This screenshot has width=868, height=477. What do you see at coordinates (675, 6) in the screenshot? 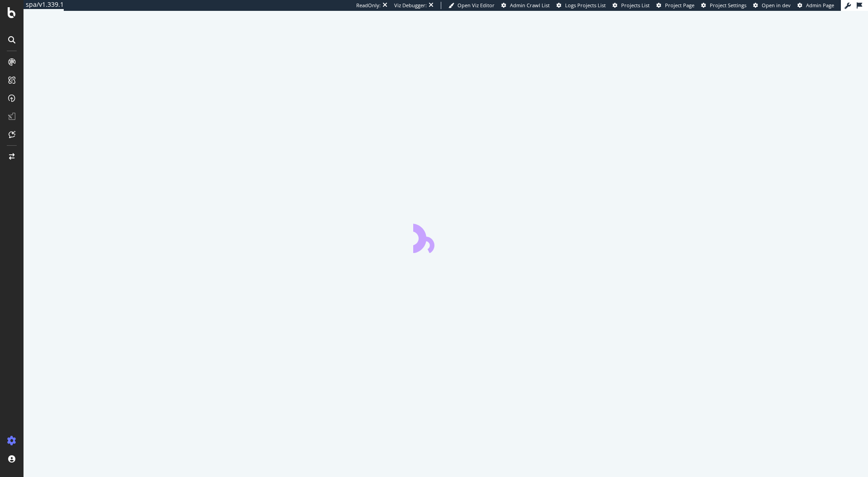
I see `a: Project Page` at bounding box center [675, 6].